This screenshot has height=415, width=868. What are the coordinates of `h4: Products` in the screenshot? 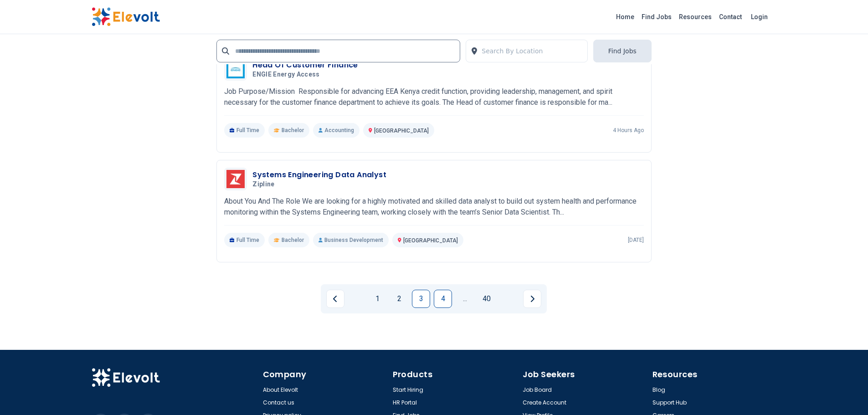 It's located at (455, 374).